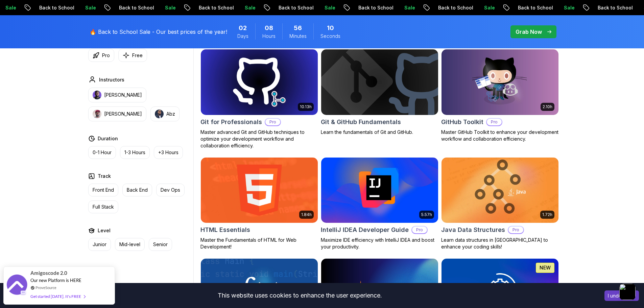 This screenshot has width=644, height=308. Describe the element at coordinates (46, 287) in the screenshot. I see `a: ProveSource` at that location.